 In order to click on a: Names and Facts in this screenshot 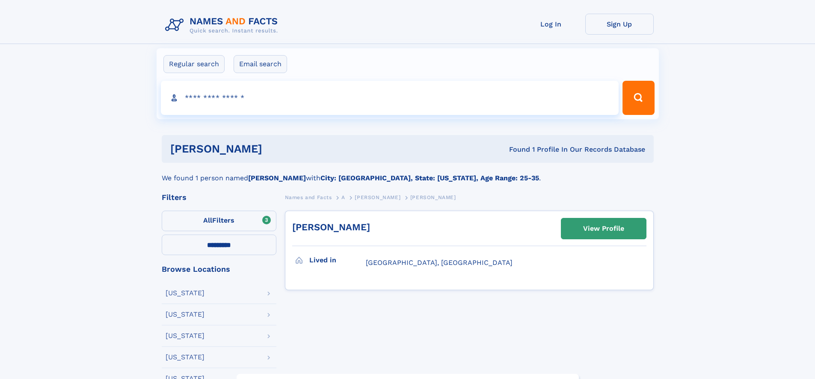, I will do `click(308, 197)`.